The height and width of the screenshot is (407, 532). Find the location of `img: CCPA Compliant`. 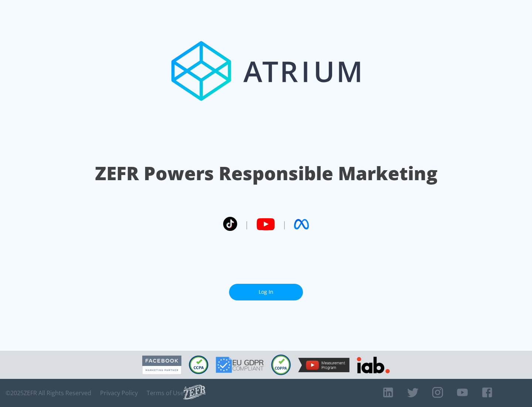

img: CCPA Compliant is located at coordinates (198, 364).